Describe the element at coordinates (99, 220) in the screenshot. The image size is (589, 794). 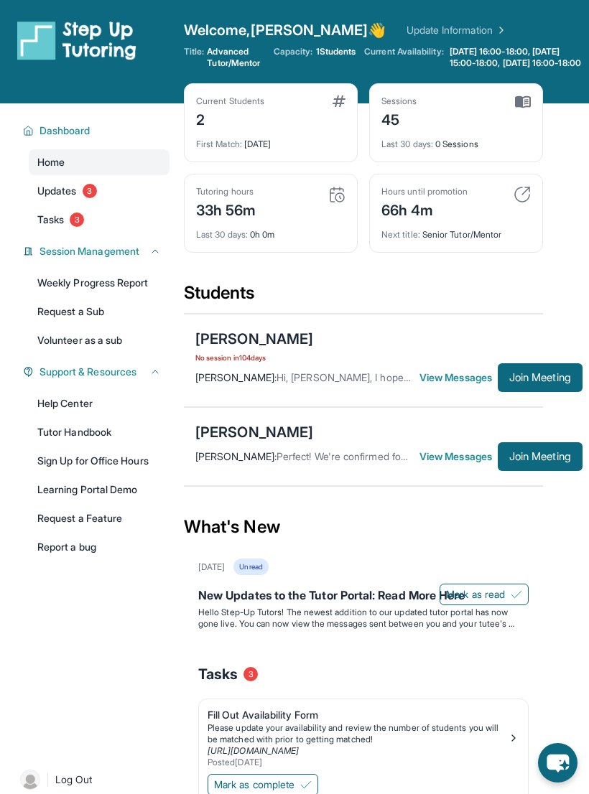
I see `a: Tasks3` at that location.